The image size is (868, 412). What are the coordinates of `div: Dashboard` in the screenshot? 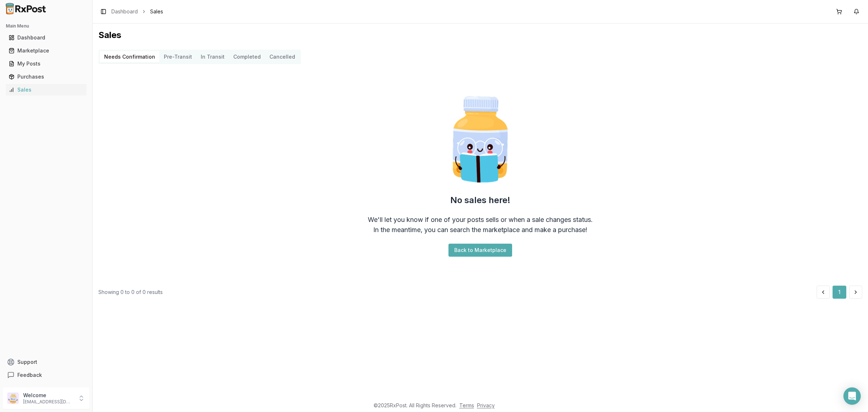 It's located at (46, 38).